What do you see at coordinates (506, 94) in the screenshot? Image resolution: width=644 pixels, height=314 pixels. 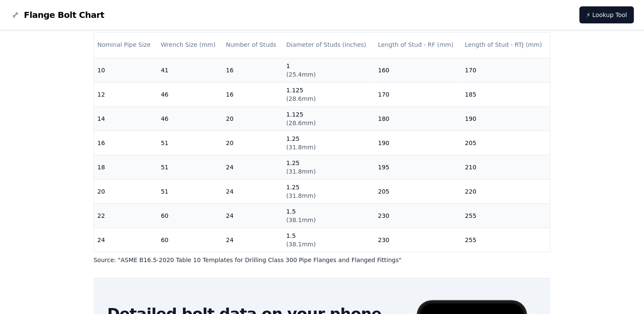 I see `td: 185` at bounding box center [506, 94].